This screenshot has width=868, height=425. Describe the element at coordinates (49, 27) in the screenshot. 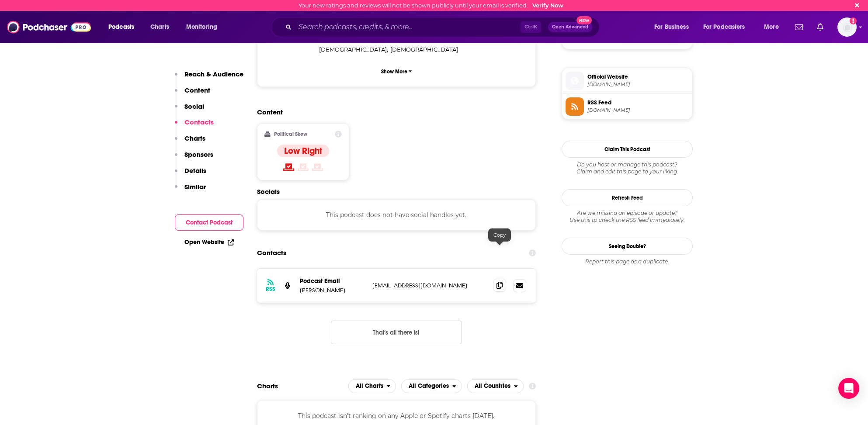

I see `a: Podchaser - Follow, Share and Rate Podcasts` at that location.